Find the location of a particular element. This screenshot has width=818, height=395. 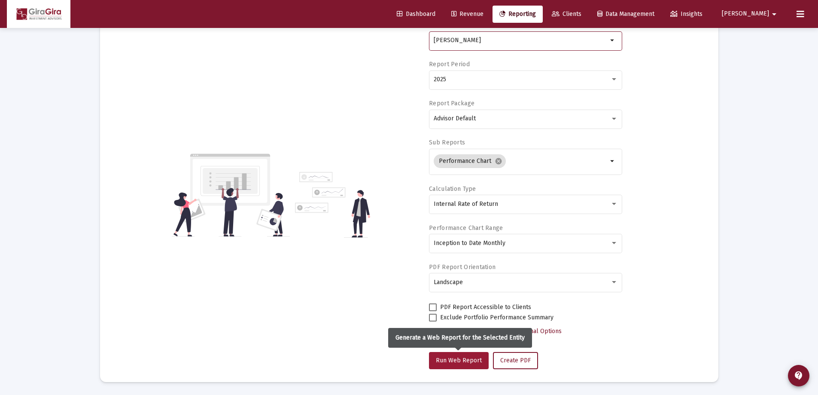

label: Calculation Type is located at coordinates (452, 188).